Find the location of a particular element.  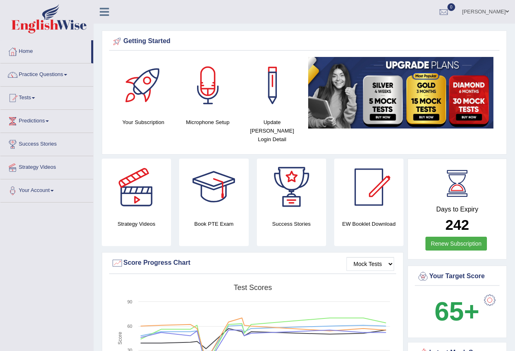

h4: Success Stories is located at coordinates (291, 224).